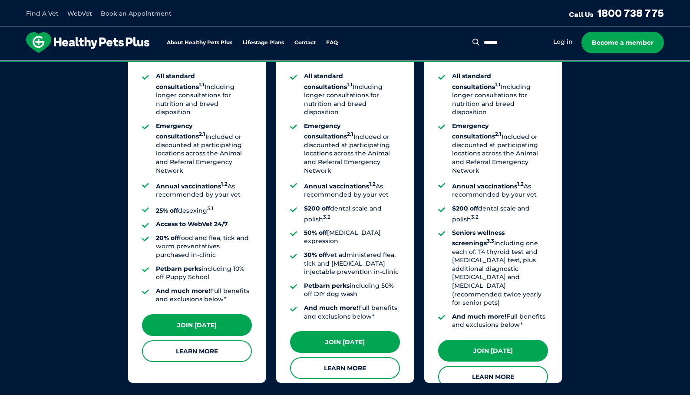 This screenshot has height=395, width=690. What do you see at coordinates (42, 13) in the screenshot?
I see `a: Find A Vet` at bounding box center [42, 13].